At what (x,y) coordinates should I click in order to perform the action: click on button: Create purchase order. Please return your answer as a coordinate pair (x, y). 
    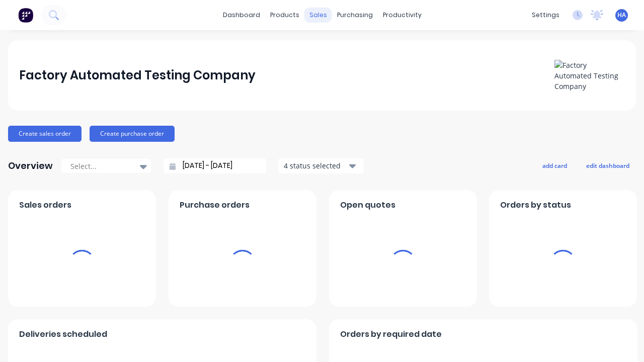
    Looking at the image, I should click on (132, 134).